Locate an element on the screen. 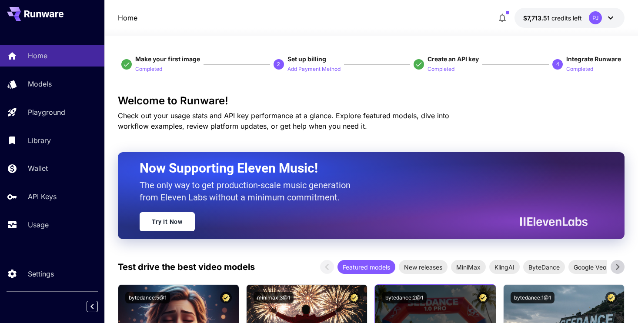  div: Google Veo is located at coordinates (590, 267).